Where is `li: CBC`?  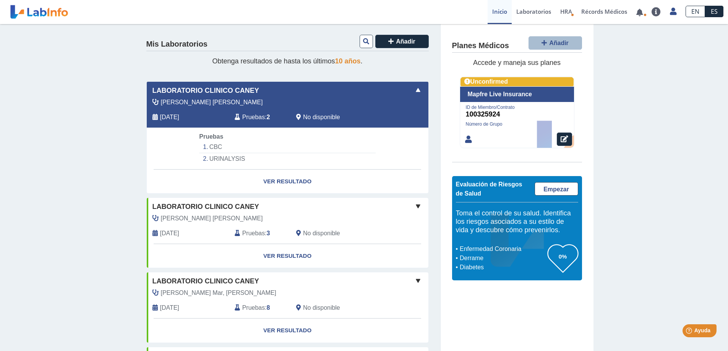 li: CBC is located at coordinates (287, 147).